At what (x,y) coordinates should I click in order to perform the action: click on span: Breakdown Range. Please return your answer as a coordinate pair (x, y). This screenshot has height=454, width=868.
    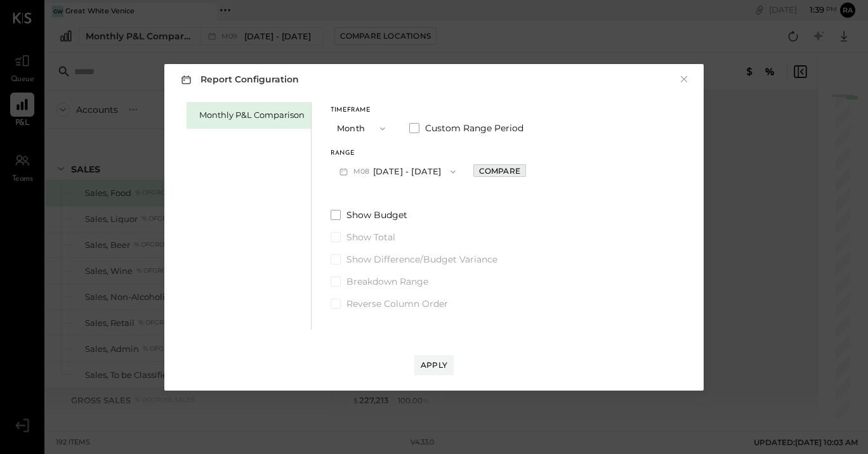
    Looking at the image, I should click on (387, 282).